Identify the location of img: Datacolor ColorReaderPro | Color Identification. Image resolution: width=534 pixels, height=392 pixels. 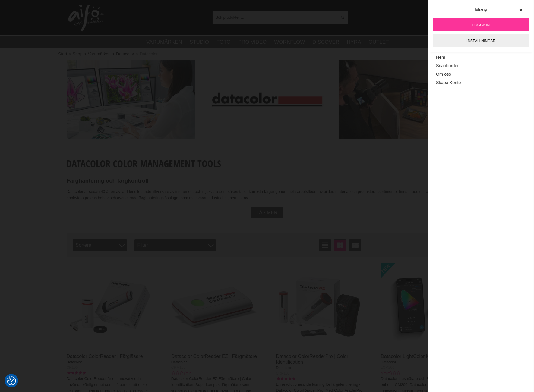
(319, 307).